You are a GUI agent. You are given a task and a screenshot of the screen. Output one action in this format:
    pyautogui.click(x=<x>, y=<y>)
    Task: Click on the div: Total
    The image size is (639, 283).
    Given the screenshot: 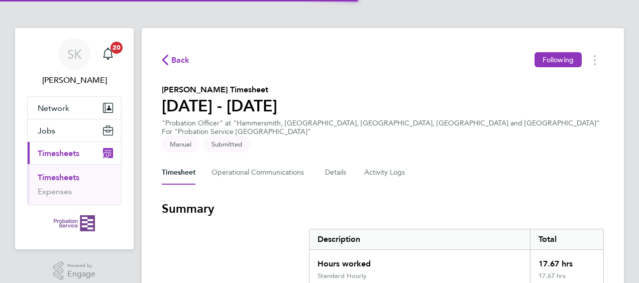 What is the action you would take?
    pyautogui.click(x=566, y=240)
    